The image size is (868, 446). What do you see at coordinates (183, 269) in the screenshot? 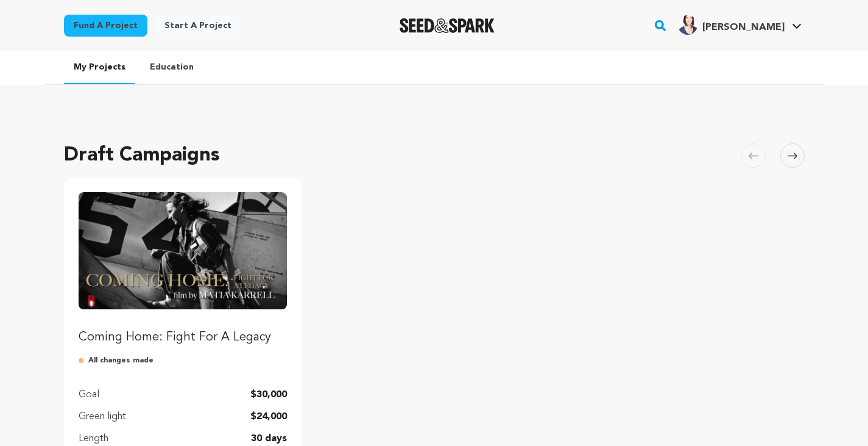
I see `a: Fund Coming Home: Fight For A Legacy` at bounding box center [183, 269].